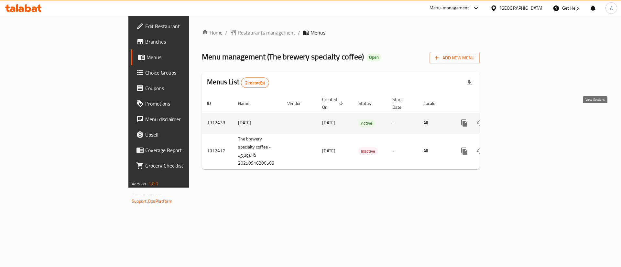 The width and height of the screenshot is (621, 267). What do you see at coordinates (469, 83) in the screenshot?
I see `div: Export file` at bounding box center [469, 83].